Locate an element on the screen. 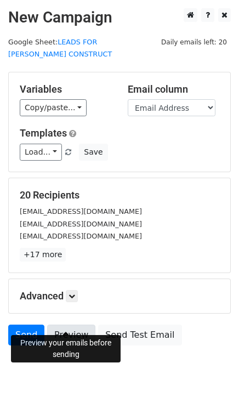  a: Daily emails left: 20 is located at coordinates (194, 42).